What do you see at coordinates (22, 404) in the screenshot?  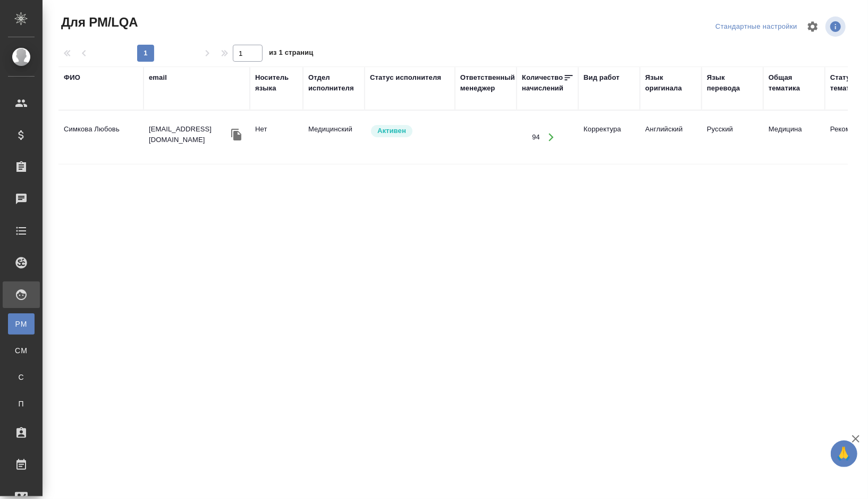 I see `span: П` at bounding box center [22, 404].